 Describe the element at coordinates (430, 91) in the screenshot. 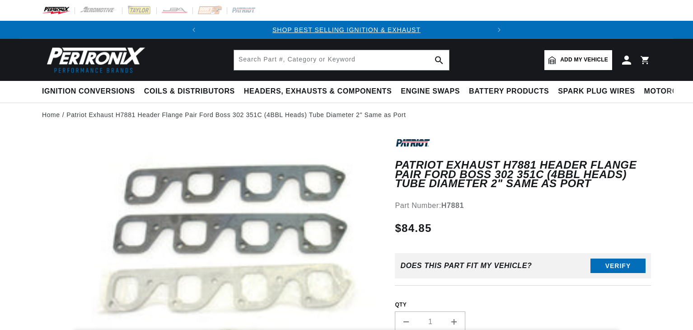

I see `span: Engine Swaps` at that location.